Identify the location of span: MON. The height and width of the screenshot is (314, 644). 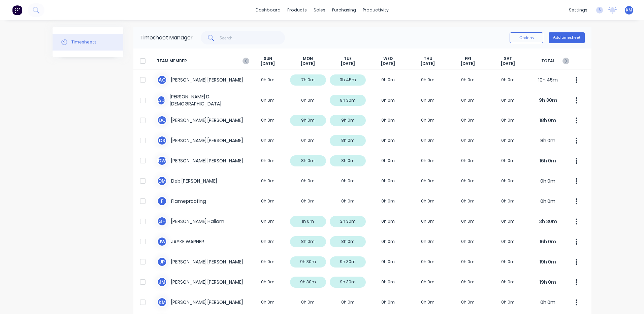
(308, 58).